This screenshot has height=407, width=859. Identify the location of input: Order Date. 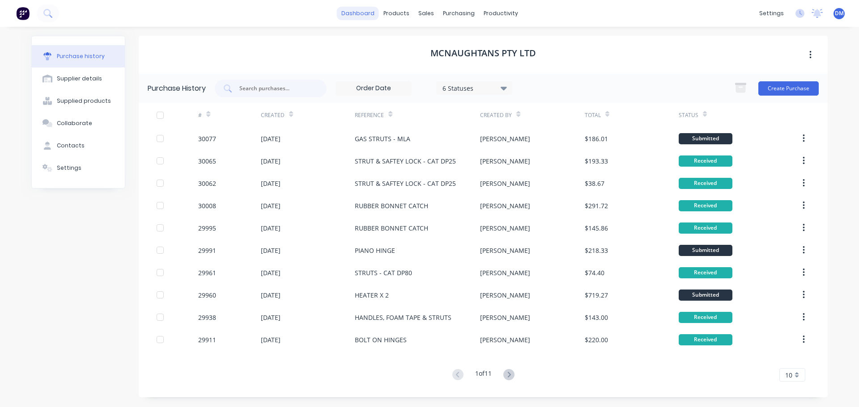
(373, 89).